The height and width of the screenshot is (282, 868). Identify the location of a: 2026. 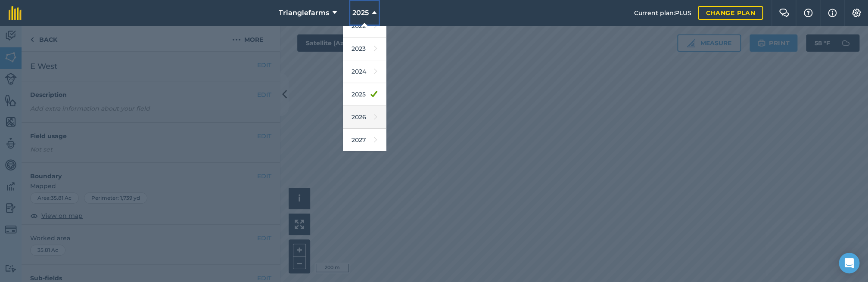
(364, 117).